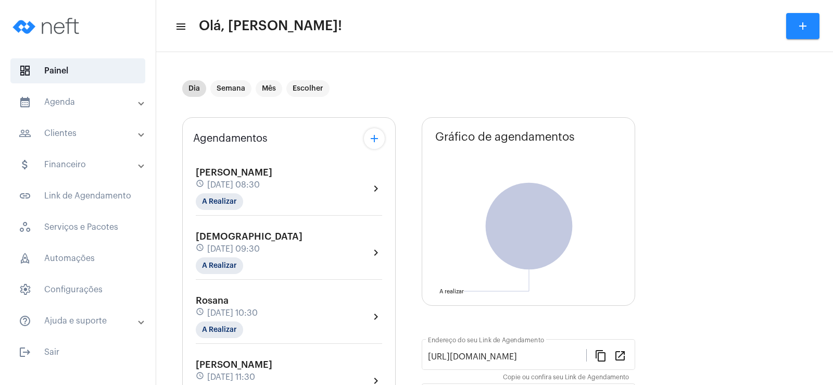 The image size is (833, 385). Describe the element at coordinates (79, 133) in the screenshot. I see `mat-panel-title: Clientes` at that location.